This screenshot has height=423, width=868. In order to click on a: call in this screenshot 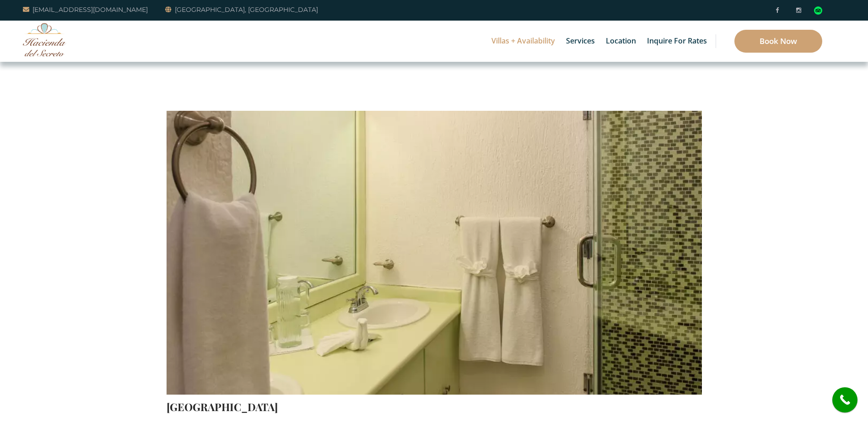, I will do `click(845, 400)`.